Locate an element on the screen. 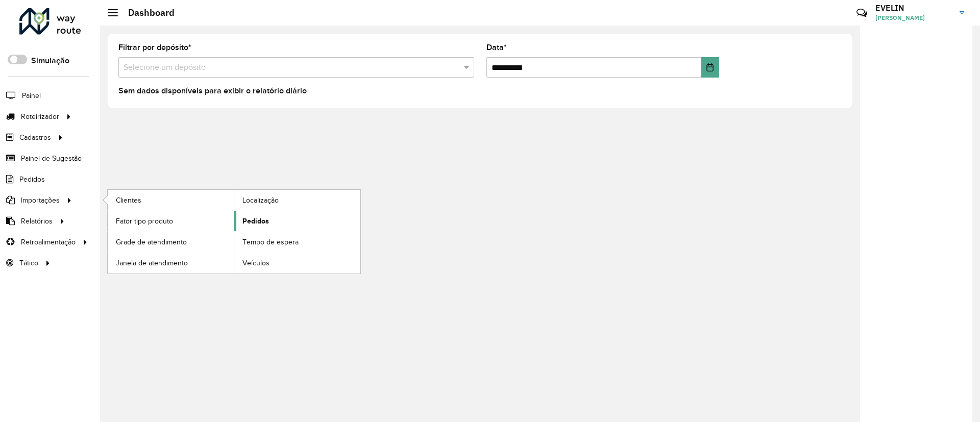 The image size is (980, 422). span: Tempo de espera is located at coordinates (271, 242).